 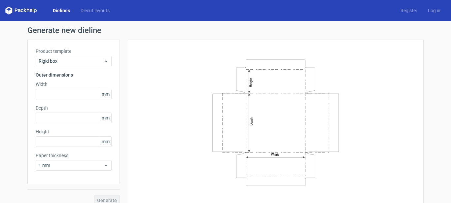 What do you see at coordinates (61, 11) in the screenshot?
I see `a: Dielines` at bounding box center [61, 11].